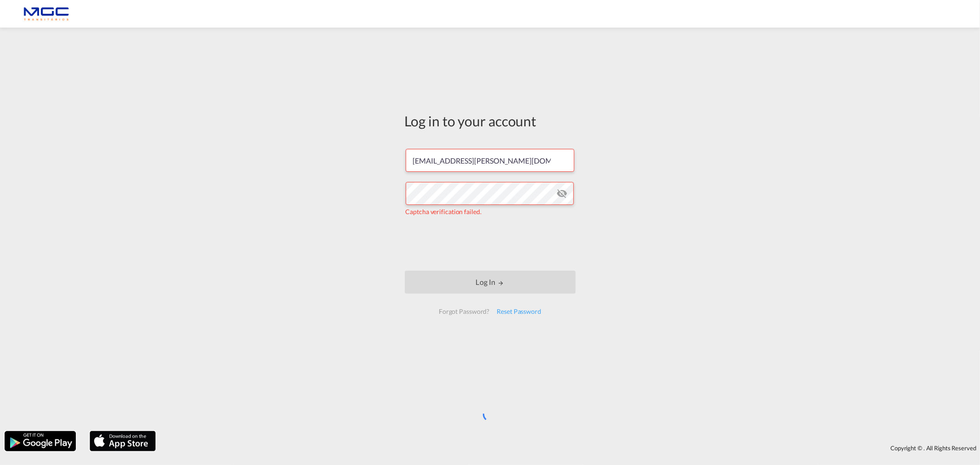  I want to click on div: Reset Password, so click(518, 312).